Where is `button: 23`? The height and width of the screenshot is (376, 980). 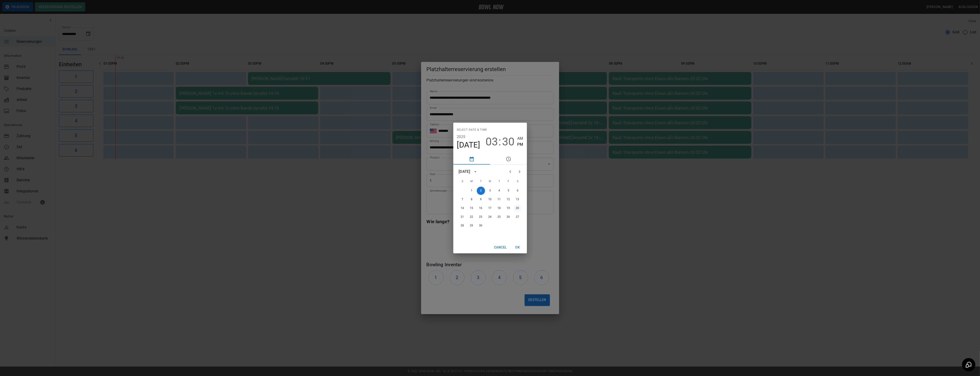
button: 23 is located at coordinates (481, 217).